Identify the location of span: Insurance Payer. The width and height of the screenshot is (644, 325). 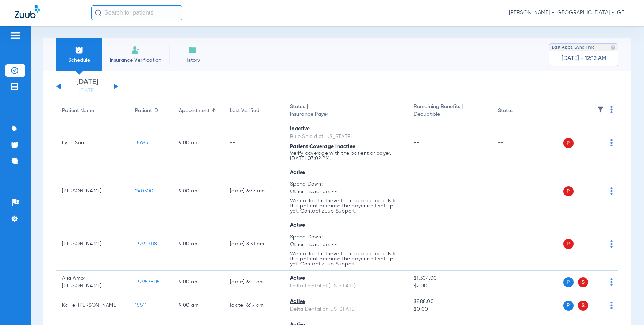
(346, 114).